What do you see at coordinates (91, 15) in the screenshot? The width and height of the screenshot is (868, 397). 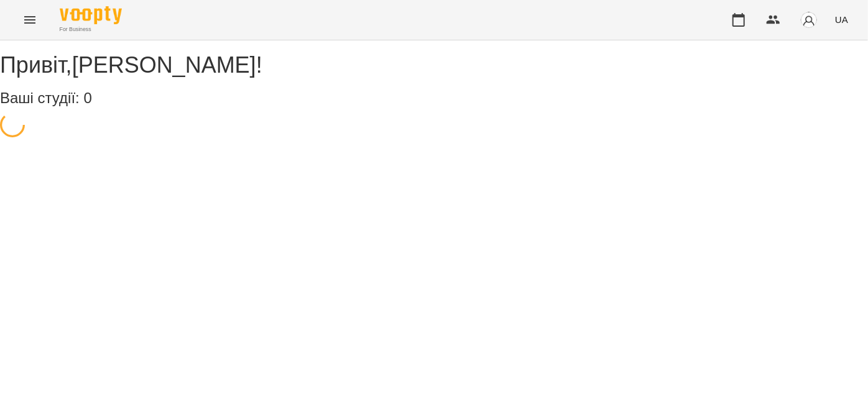 I see `img: Voopty Logo` at bounding box center [91, 15].